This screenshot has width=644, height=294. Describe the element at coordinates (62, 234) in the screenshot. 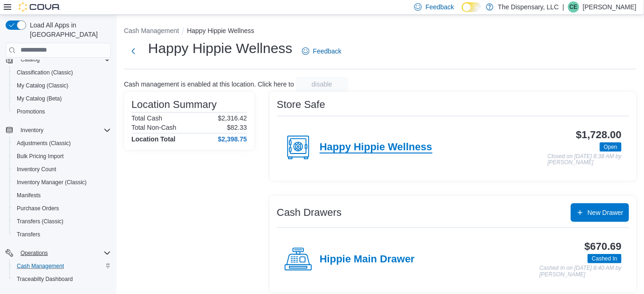

I see `button: Transfers` at that location.